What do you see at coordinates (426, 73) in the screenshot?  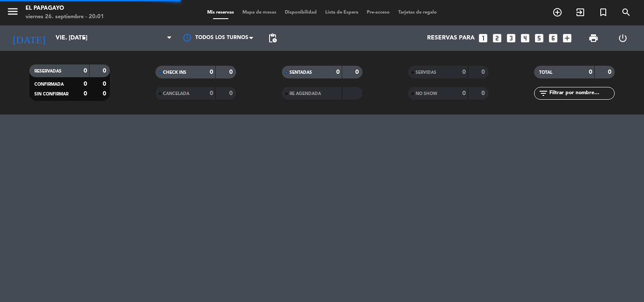 I see `span: SERVIDAS` at bounding box center [426, 73].